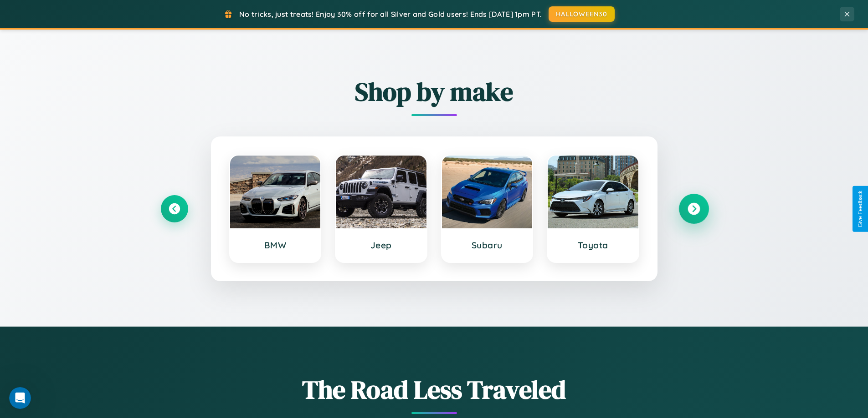 This screenshot has width=868, height=418. What do you see at coordinates (434, 390) in the screenshot?
I see `h1: The Road Less Traveled` at bounding box center [434, 390].